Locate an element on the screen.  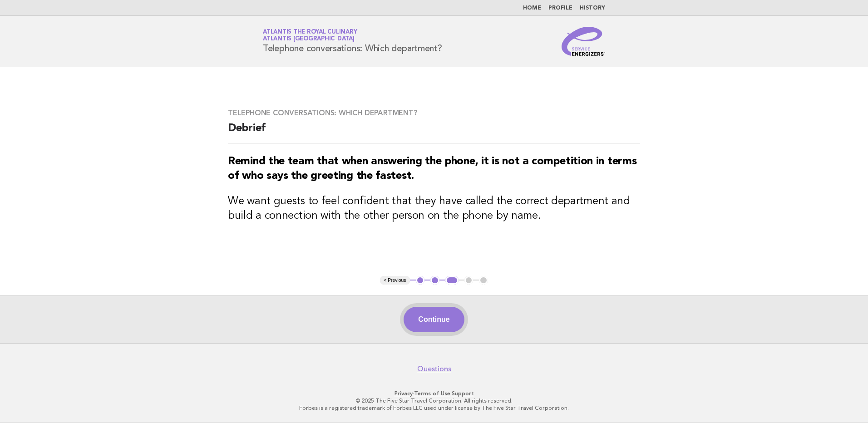
button: Continue is located at coordinates (434, 319).